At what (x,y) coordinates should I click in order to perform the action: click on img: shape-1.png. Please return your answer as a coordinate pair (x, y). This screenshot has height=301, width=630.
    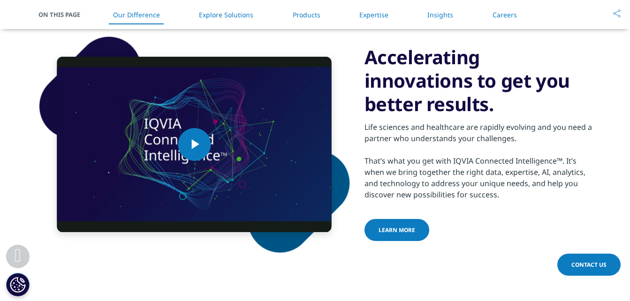
    Looking at the image, I should click on (194, 144).